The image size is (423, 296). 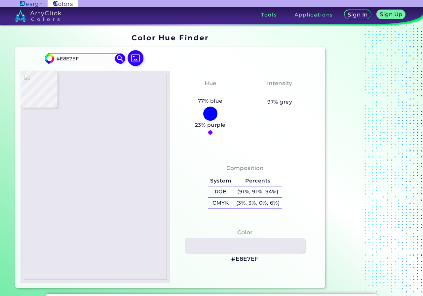 I want to click on h3: Purply Blue, so click(x=210, y=93).